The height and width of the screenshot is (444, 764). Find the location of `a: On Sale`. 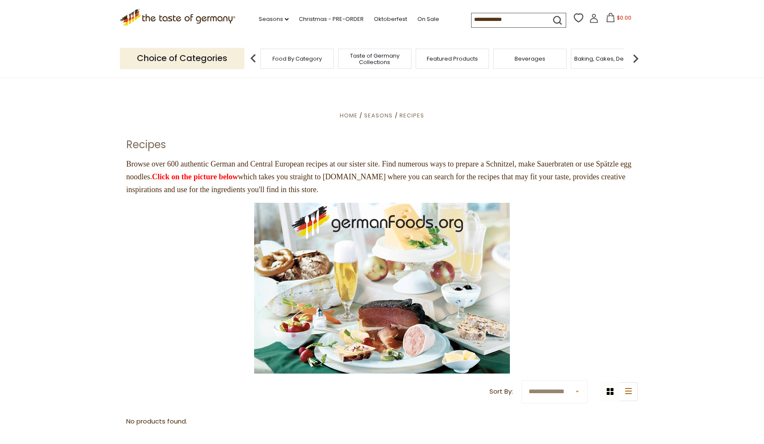

a: On Sale is located at coordinates (428, 19).